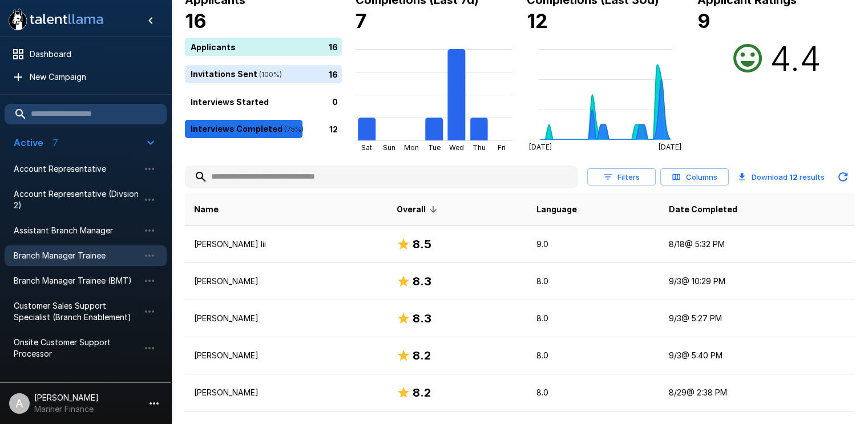 This screenshot has width=868, height=424. What do you see at coordinates (196, 20) in the screenshot?
I see `b: 16` at bounding box center [196, 20].